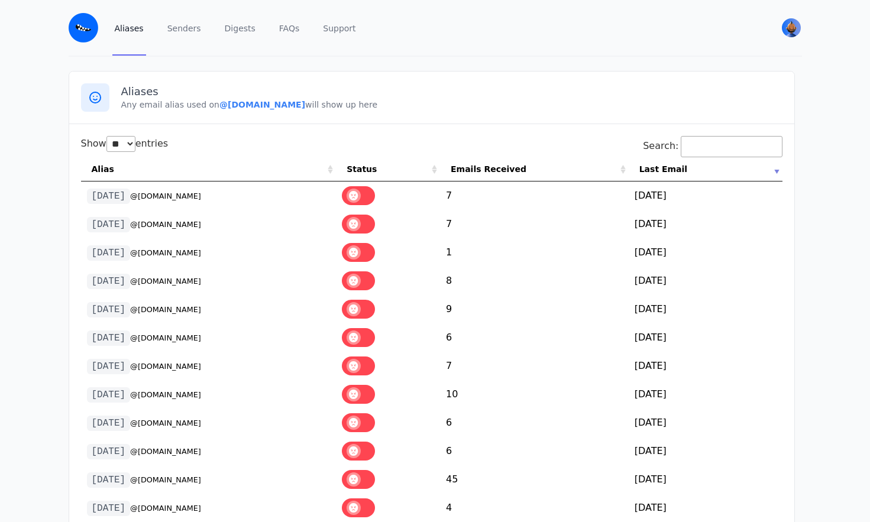  What do you see at coordinates (534, 309) in the screenshot?
I see `td: 9` at bounding box center [534, 309].